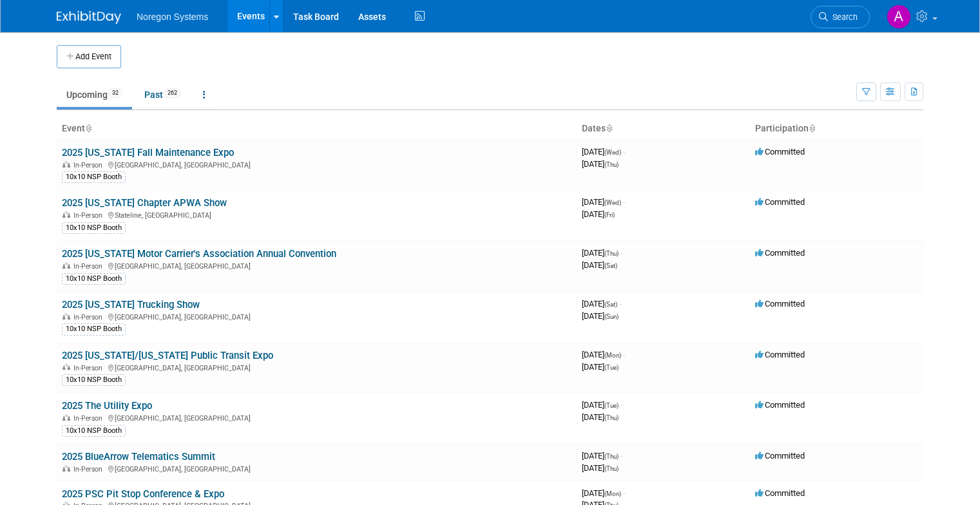  What do you see at coordinates (139, 456) in the screenshot?
I see `a: 2025 BlueArrow Telematics Summit` at bounding box center [139, 456].